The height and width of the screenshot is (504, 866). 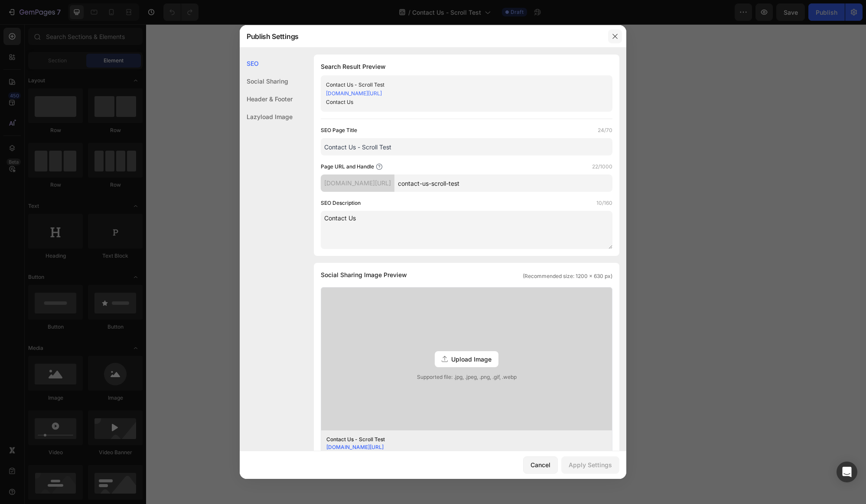 What do you see at coordinates (266, 81) in the screenshot?
I see `div: Social Sharing` at bounding box center [266, 81].